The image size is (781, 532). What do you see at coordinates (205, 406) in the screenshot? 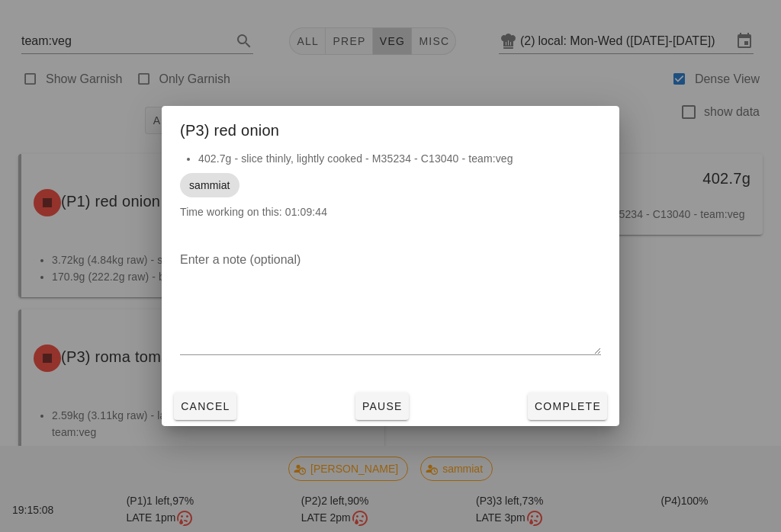
I see `span: Cancel` at bounding box center [205, 406].